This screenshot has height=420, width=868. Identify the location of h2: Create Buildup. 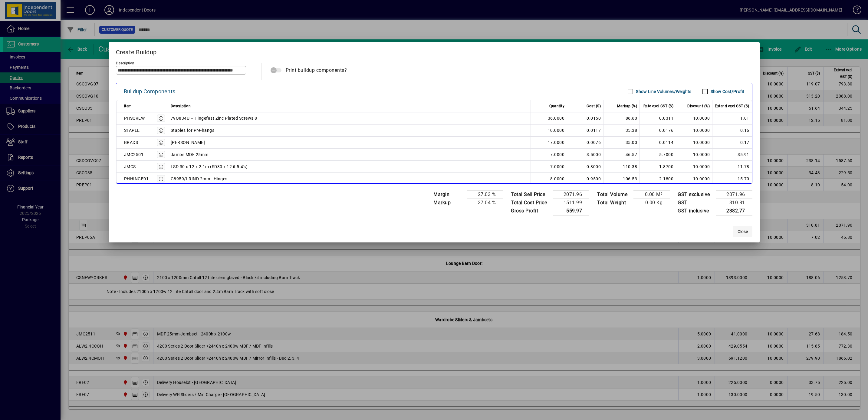
(434, 51).